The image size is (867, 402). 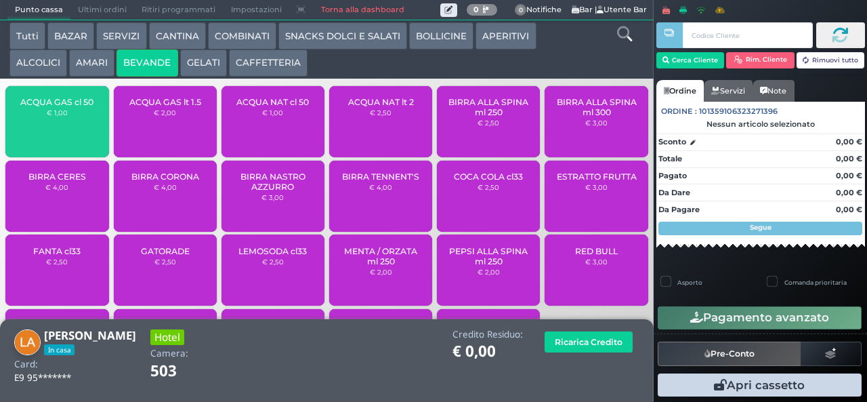 What do you see at coordinates (57, 251) in the screenshot?
I see `span: FANTA cl33` at bounding box center [57, 251].